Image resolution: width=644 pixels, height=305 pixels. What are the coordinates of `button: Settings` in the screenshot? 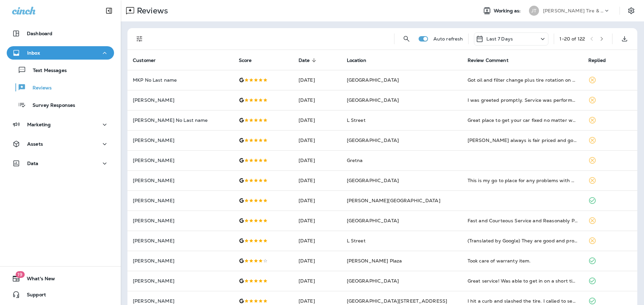 It's located at (631, 10).